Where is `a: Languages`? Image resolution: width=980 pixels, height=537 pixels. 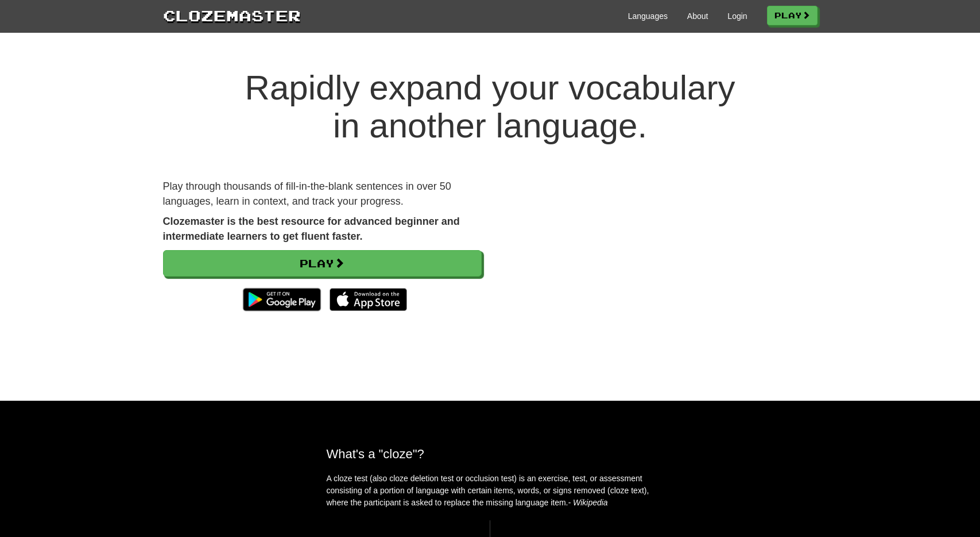 a: Languages is located at coordinates (648, 16).